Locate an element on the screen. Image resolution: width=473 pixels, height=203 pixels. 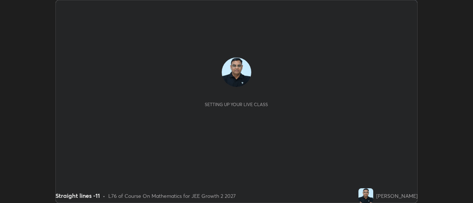
div: Setting up your live class is located at coordinates (236, 104).